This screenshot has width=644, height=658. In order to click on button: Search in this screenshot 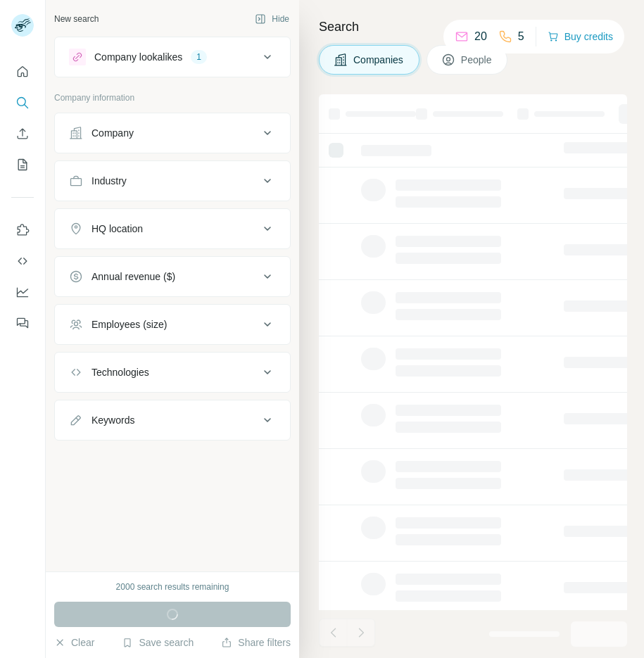, I will do `click(22, 103)`.